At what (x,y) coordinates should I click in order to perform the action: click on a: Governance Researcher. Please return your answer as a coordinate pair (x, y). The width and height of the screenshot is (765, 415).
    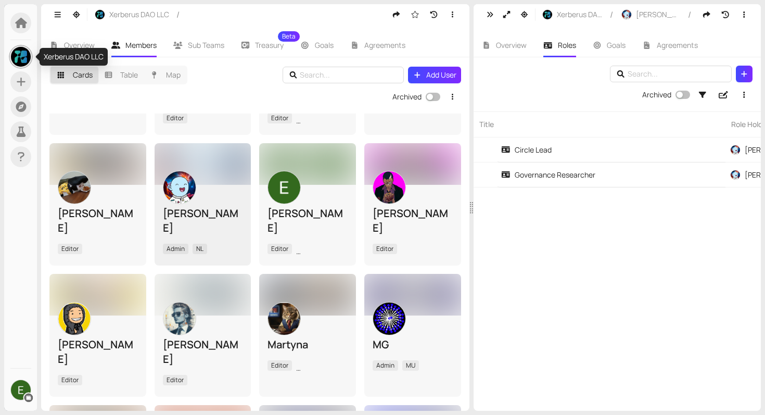
    Looking at the image, I should click on (602, 174).